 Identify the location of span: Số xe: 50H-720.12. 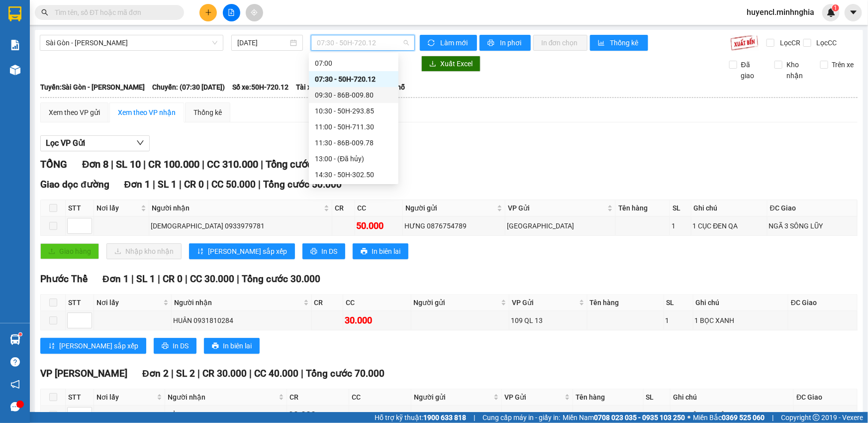
(260, 87).